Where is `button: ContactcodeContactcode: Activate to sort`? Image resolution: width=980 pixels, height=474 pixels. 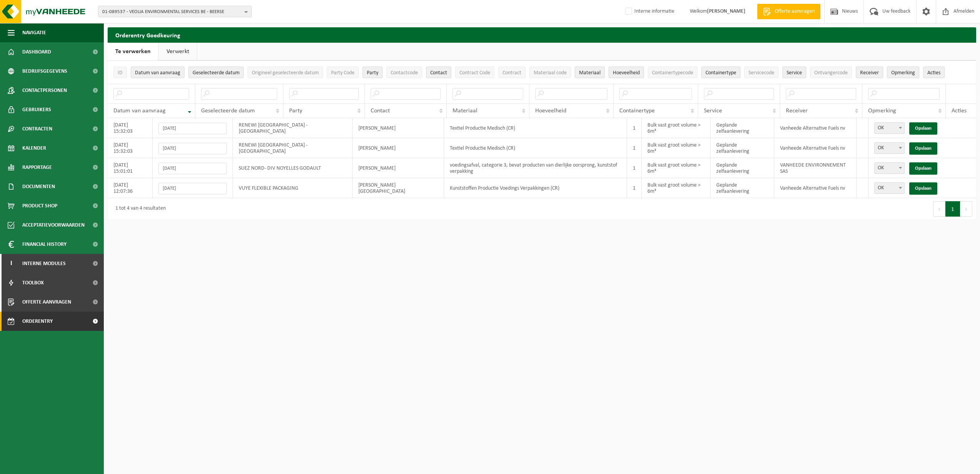
button: ContactcodeContactcode: Activate to sort is located at coordinates (404, 72).